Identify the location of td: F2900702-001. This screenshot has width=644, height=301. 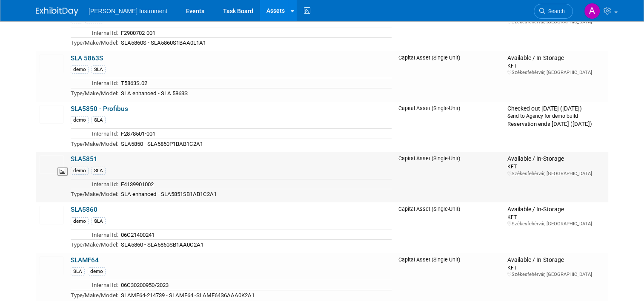
(255, 33).